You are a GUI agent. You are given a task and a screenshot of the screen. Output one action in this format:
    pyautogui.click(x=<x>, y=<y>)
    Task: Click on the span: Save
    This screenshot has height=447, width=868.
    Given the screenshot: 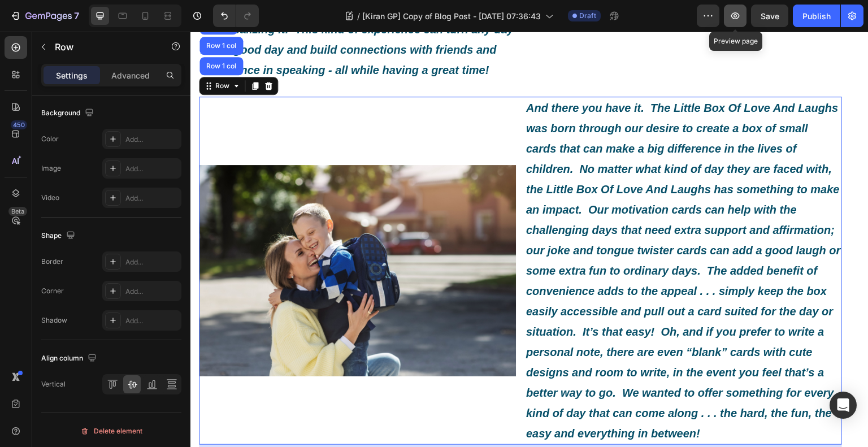 What is the action you would take?
    pyautogui.click(x=770, y=16)
    